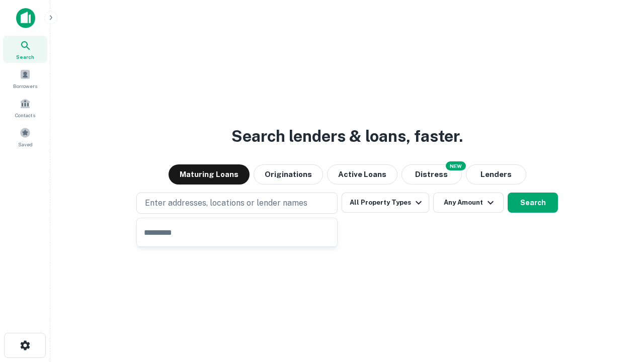  Describe the element at coordinates (25, 137) in the screenshot. I see `div: Saved` at that location.